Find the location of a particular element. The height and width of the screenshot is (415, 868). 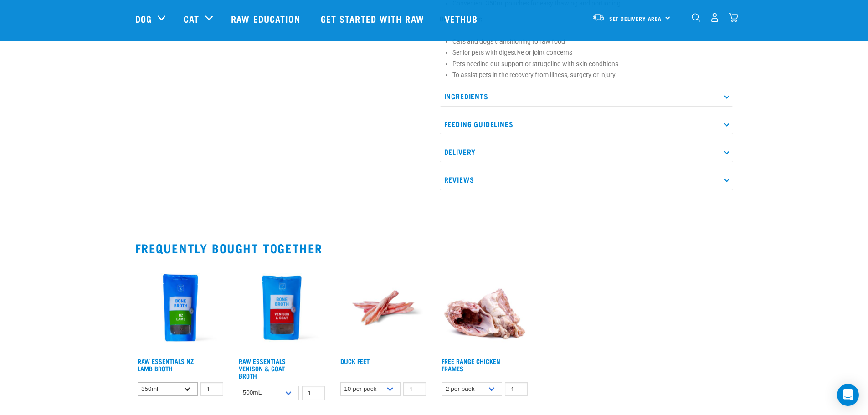

a: Raw Education is located at coordinates (266, 19).